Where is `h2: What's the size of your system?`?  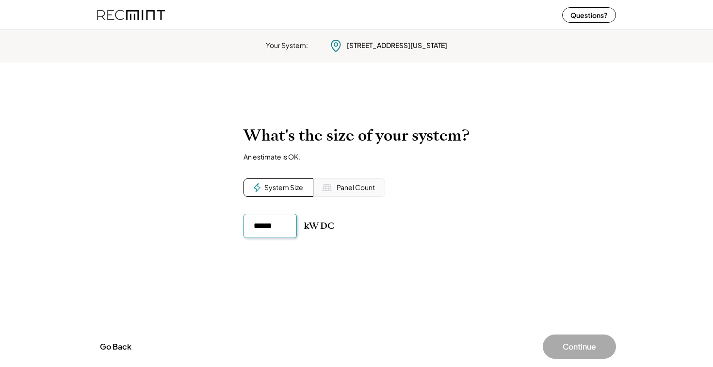
h2: What's the size of your system? is located at coordinates (357, 135).